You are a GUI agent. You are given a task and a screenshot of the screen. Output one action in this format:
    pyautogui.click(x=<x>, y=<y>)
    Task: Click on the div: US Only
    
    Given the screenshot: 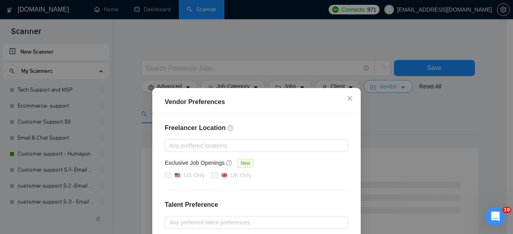 What is the action you would take?
    pyautogui.click(x=194, y=175)
    